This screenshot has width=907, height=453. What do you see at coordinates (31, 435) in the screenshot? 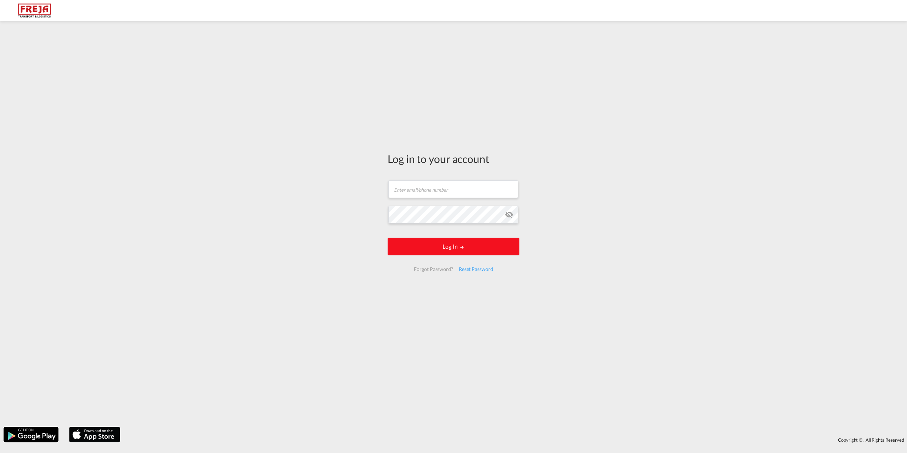
I see `img: google.png` at bounding box center [31, 435].